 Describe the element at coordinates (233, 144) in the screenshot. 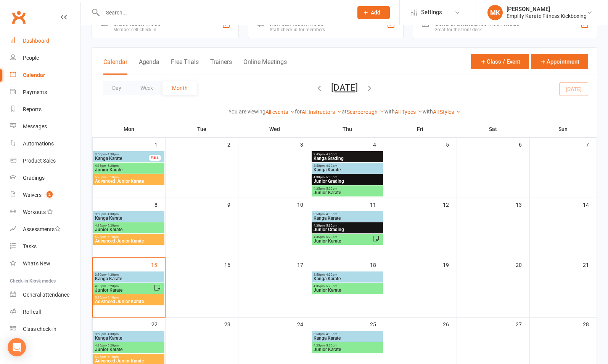

I see `div: 2` at that location.